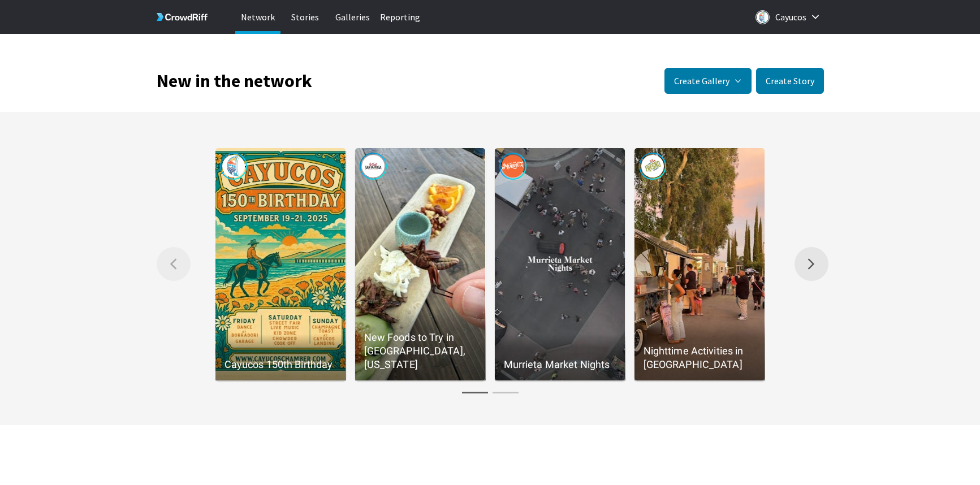 The image size is (980, 485). Describe the element at coordinates (280, 264) in the screenshot. I see `a: Published by cayucoscaCayucos 150th Birthday` at that location.